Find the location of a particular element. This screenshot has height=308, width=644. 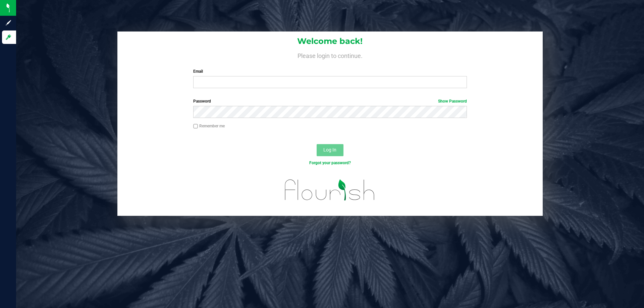

label: Remember me is located at coordinates (209, 126).